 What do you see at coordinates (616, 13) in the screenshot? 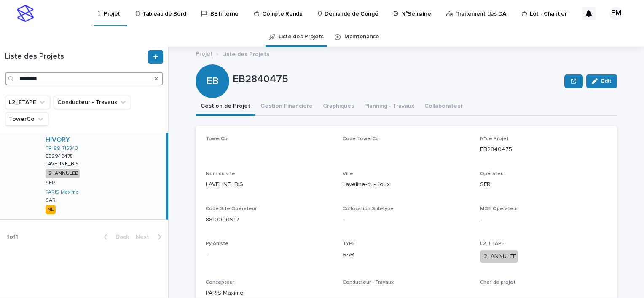
I see `div: FM` at bounding box center [616, 13].